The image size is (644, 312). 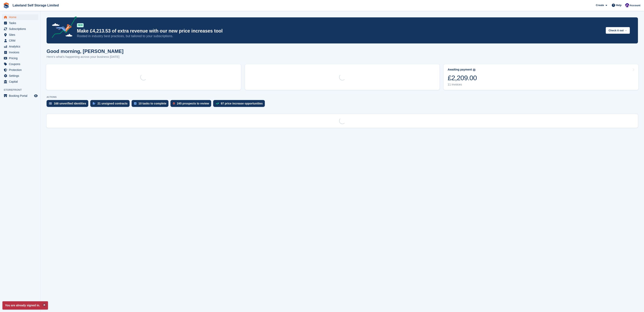 What do you see at coordinates (618, 30) in the screenshot?
I see `button: Check it out →` at bounding box center [618, 30].